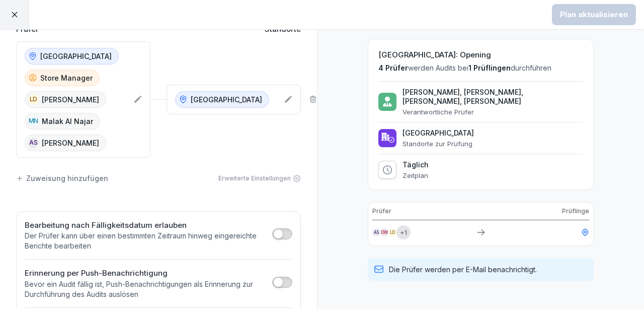  What do you see at coordinates (146, 241) in the screenshot?
I see `p: Der Prüfer kann über einen bestimmten Zeitraum hinweg eingereichte Berichte bearbeiten` at bounding box center [146, 241].